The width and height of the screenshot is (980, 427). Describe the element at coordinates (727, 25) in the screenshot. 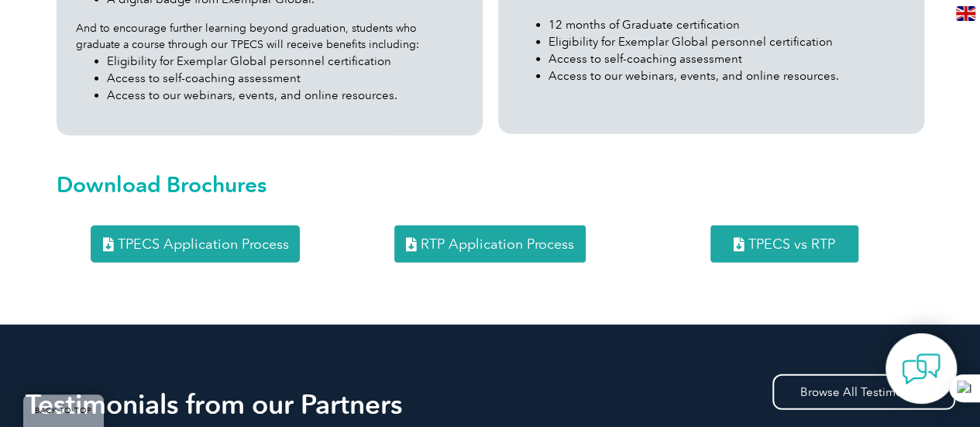

I see `li: 12 months of Graduate certification` at that location.